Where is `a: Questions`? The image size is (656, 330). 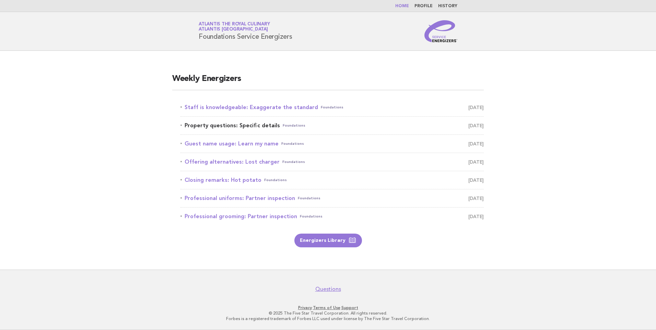
a: Questions is located at coordinates (328, 289).